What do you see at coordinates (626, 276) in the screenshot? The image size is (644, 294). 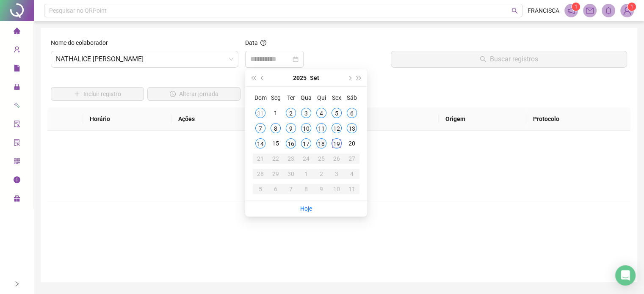 I see `div: Open Intercom Messenger` at bounding box center [626, 276].